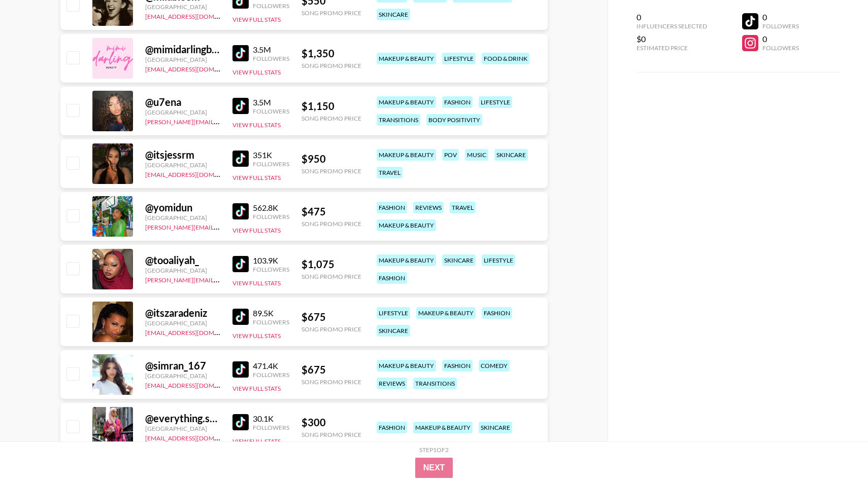  What do you see at coordinates (450, 155) in the screenshot?
I see `div: pov` at bounding box center [450, 155].